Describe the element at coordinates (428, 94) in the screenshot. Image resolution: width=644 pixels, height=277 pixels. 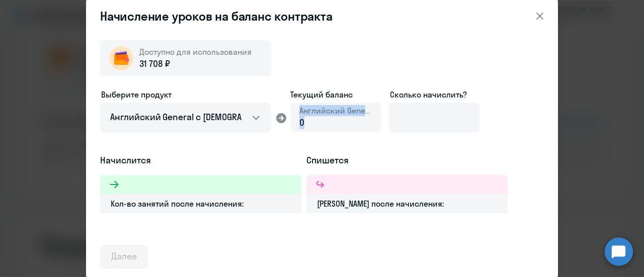
I see `span: Сколько начислить?` at that location.